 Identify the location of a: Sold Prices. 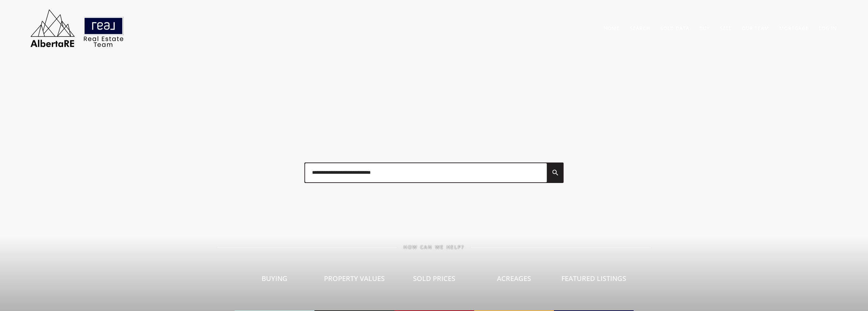
(434, 280).